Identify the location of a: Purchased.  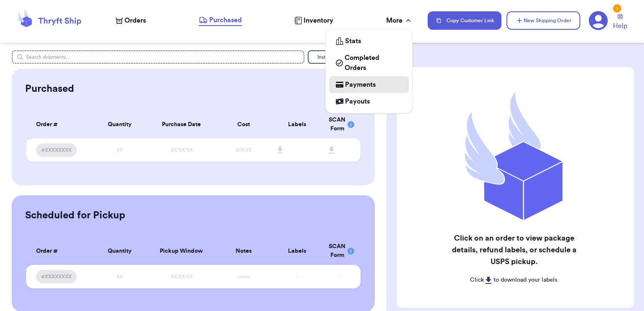
(220, 20).